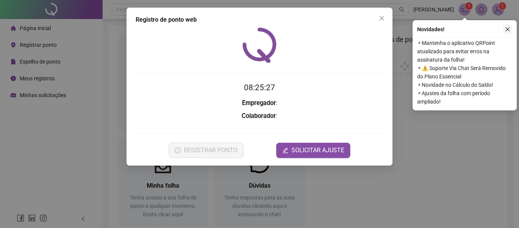 The height and width of the screenshot is (228, 519). I want to click on strong: Empregador, so click(259, 103).